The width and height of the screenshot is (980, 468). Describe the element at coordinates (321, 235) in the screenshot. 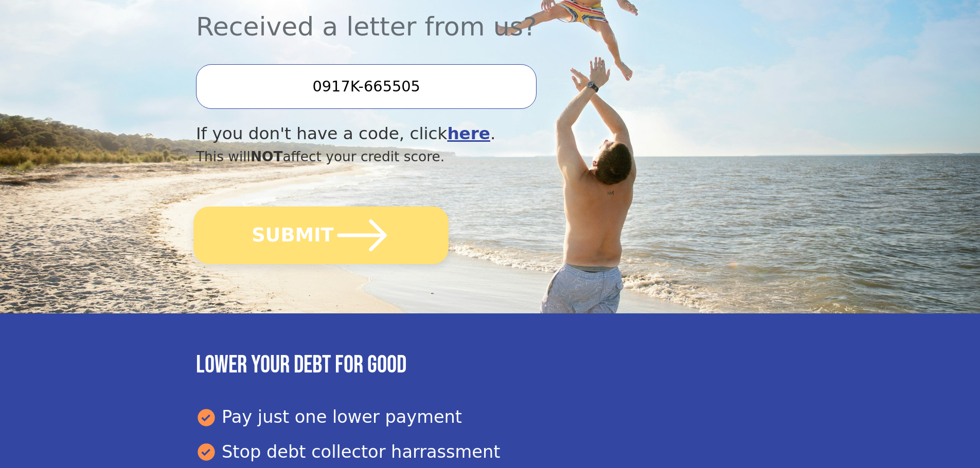

I see `button: SUBMIT` at that location.